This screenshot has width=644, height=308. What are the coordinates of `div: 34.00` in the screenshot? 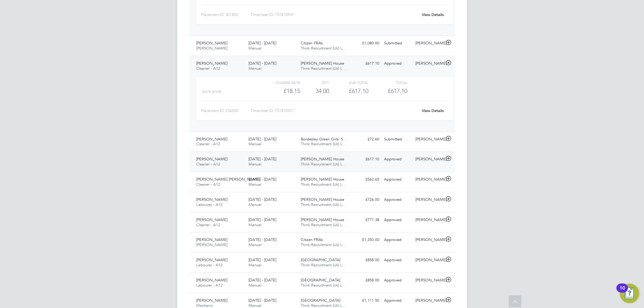 It's located at (314, 91).